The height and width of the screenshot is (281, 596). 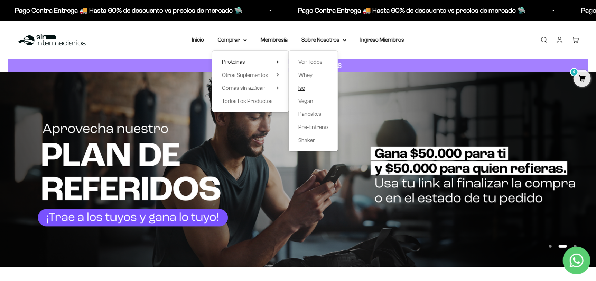 I want to click on summary: Comprar, so click(x=232, y=40).